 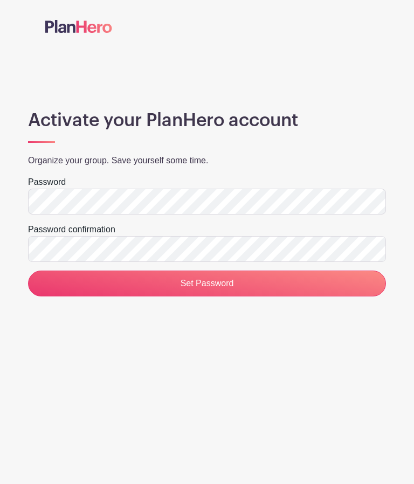 What do you see at coordinates (47, 182) in the screenshot?
I see `label: Password` at bounding box center [47, 182].